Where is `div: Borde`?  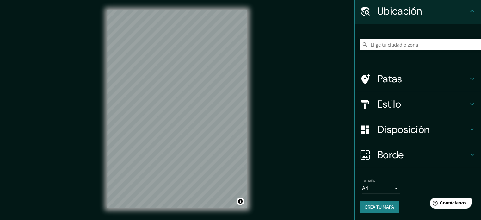 div: Borde is located at coordinates (418, 155).